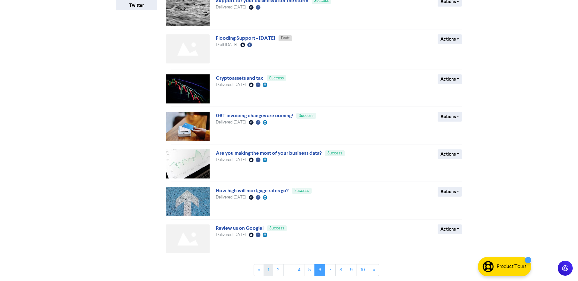 Image resolution: width=578 pixels, height=281 pixels. Describe the element at coordinates (254, 115) in the screenshot. I see `a: GST invoicing changes are coming!` at that location.